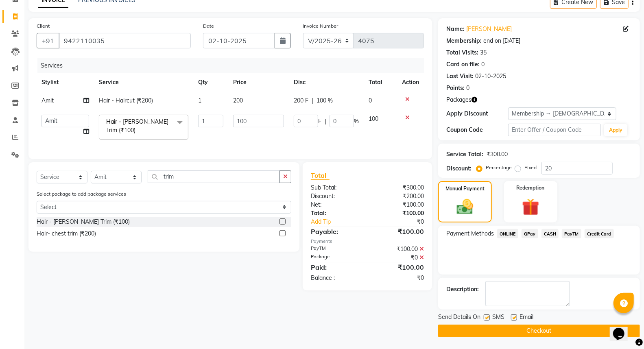  Describe the element at coordinates (367, 242) in the screenshot. I see `div: Payments` at that location.